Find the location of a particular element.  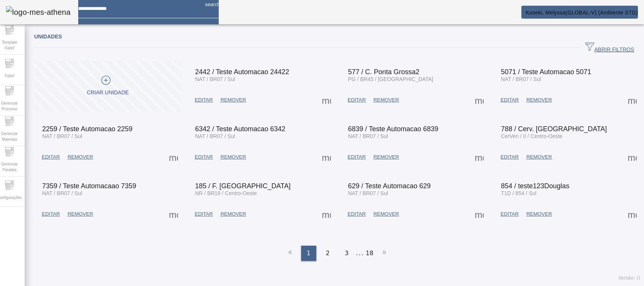

span: 629 / Teste Automacao 629 is located at coordinates (390, 186).